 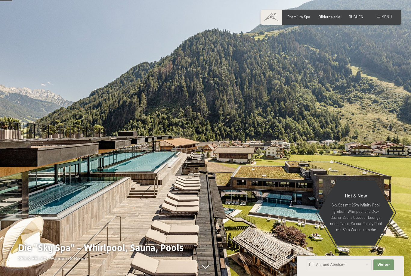 What do you see at coordinates (383, 265) in the screenshot?
I see `span: Weiter` at bounding box center [383, 265].